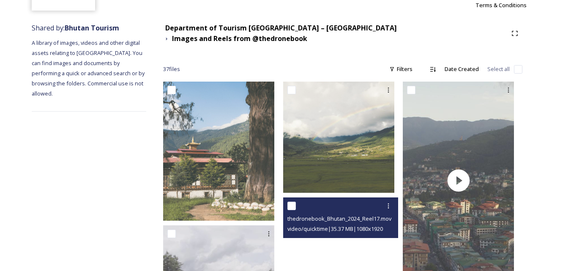 The width and height of the screenshot is (571, 271). I want to click on span: thedronebook_Bhutan_2024_Reel17.mov, so click(340, 219).